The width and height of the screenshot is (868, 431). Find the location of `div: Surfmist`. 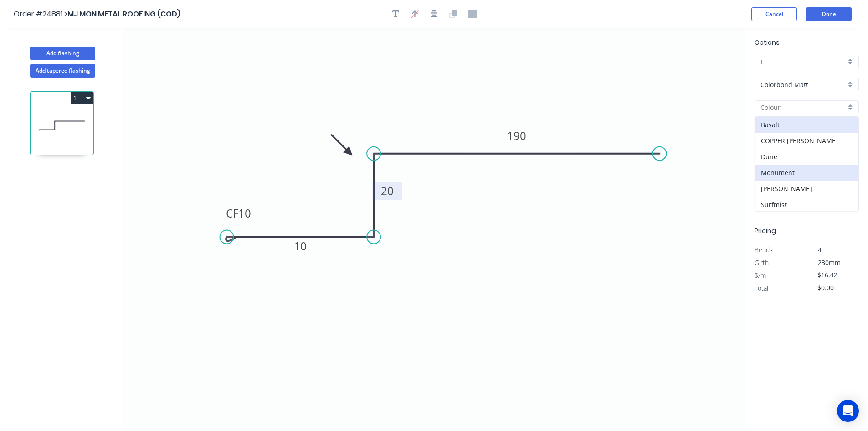

div: Surfmist is located at coordinates (806, 204).